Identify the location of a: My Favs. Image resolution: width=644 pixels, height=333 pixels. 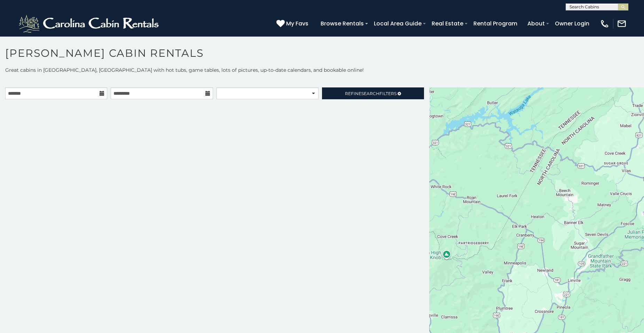
(293, 24).